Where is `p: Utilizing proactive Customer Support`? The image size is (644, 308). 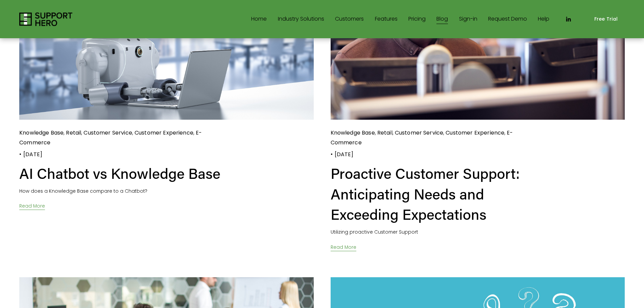
p: Utilizing proactive Customer Support is located at coordinates (433, 232).